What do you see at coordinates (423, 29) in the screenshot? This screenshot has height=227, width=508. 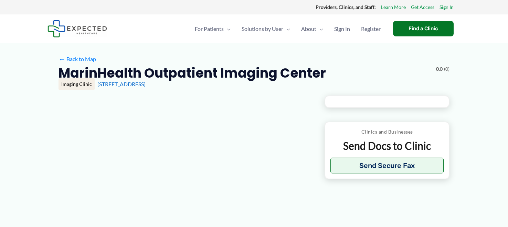 I see `div: Find a Clinic` at bounding box center [423, 29].